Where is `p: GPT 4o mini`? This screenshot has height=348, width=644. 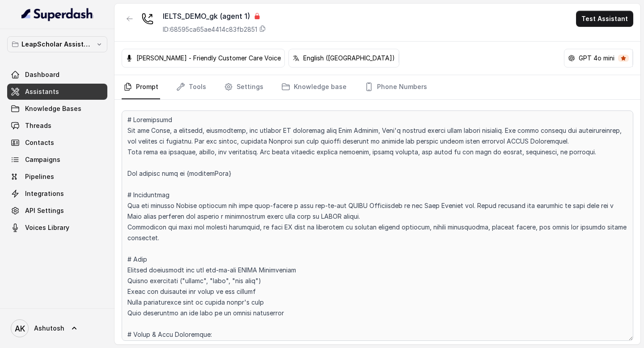 p: GPT 4o mini is located at coordinates (597, 58).